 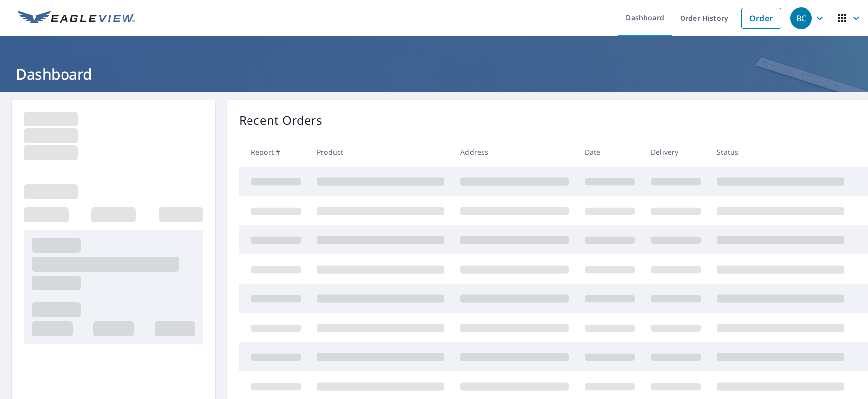 I want to click on p: Recent Orders, so click(x=281, y=120).